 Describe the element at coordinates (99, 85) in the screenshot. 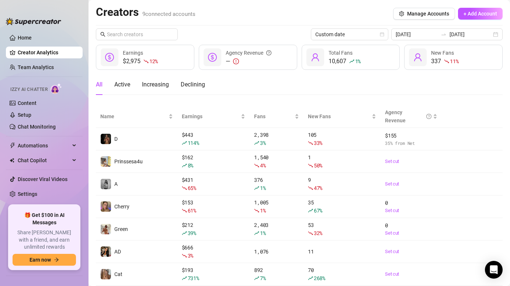

I see `div: All` at that location.